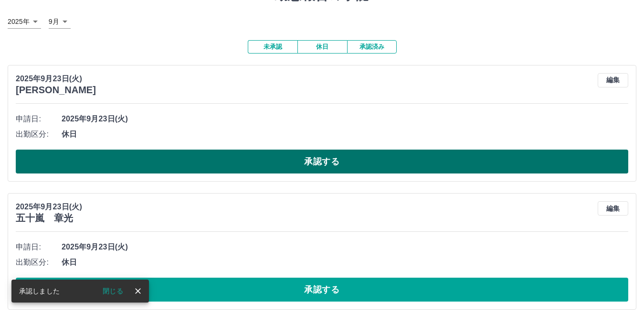 The image size is (644, 314). Describe the element at coordinates (24, 22) in the screenshot. I see `div: 2025年` at that location.